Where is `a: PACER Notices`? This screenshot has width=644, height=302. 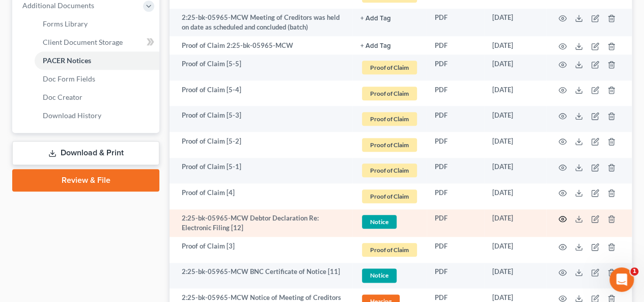 a: PACER Notices is located at coordinates (97, 60).